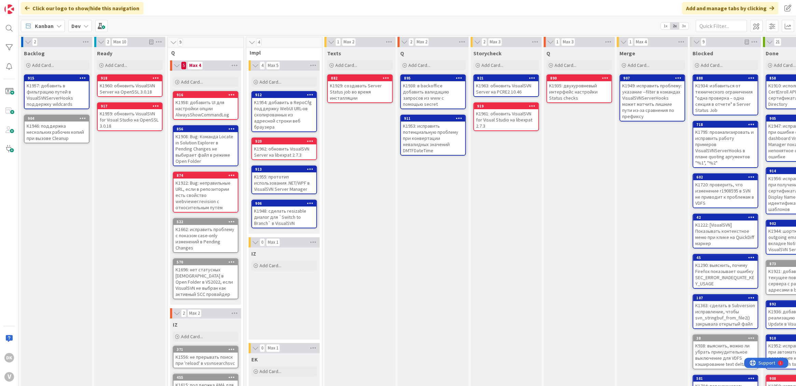 This screenshot has width=796, height=386. I want to click on div: 917, so click(130, 106).